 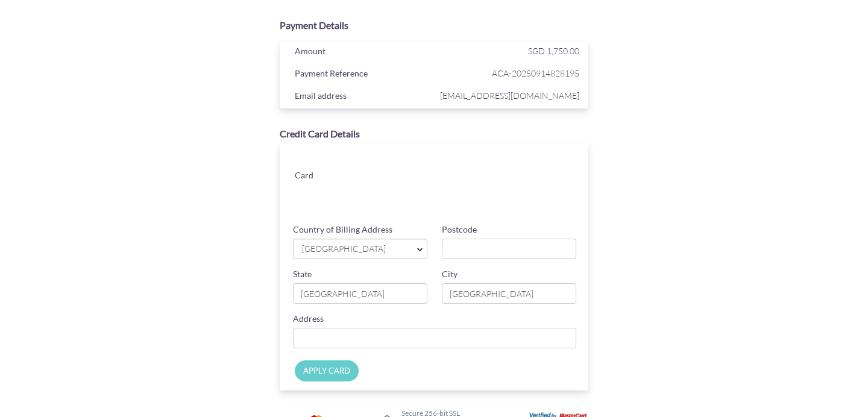 I want to click on div: Payment Details, so click(x=434, y=25).